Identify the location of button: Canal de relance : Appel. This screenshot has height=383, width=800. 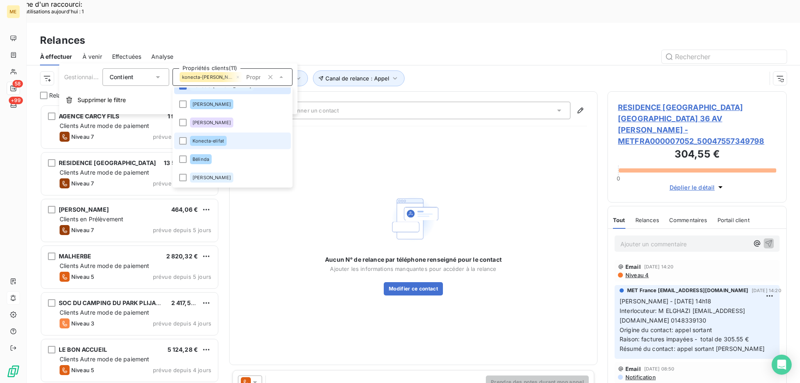
(359, 78).